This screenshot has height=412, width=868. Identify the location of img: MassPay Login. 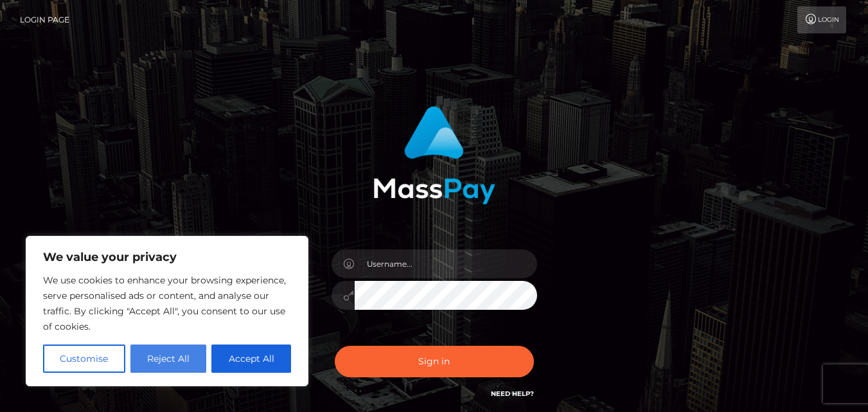
(435, 155).